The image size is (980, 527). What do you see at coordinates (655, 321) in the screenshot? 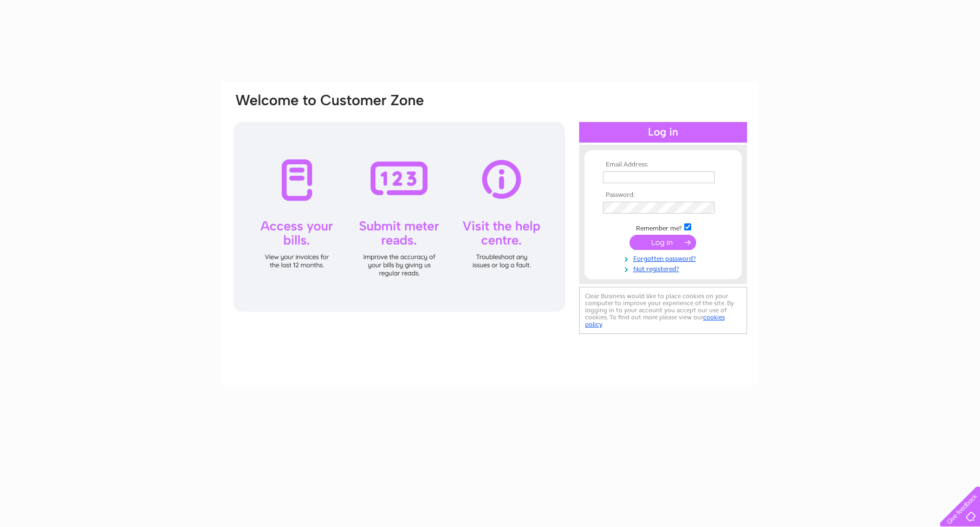
I see `a: cookies policy` at bounding box center [655, 321].